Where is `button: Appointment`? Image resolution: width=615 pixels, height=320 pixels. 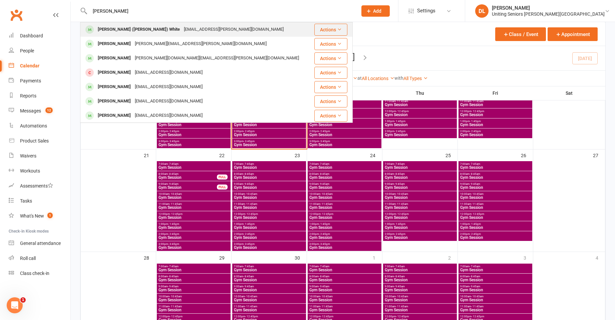 button: Appointment is located at coordinates (573, 34).